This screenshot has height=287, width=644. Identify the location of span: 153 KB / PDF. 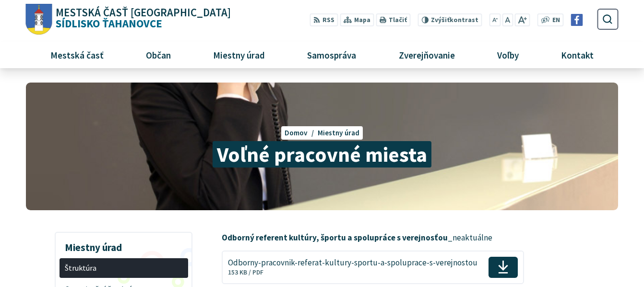
(246, 272).